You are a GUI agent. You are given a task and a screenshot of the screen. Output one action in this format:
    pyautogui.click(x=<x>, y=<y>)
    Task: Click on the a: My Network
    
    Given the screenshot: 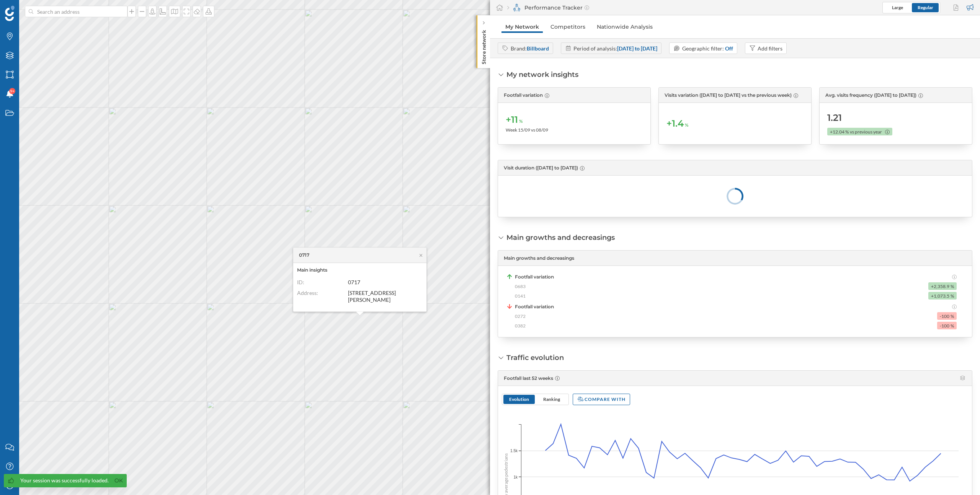 What is the action you would take?
    pyautogui.click(x=522, y=27)
    